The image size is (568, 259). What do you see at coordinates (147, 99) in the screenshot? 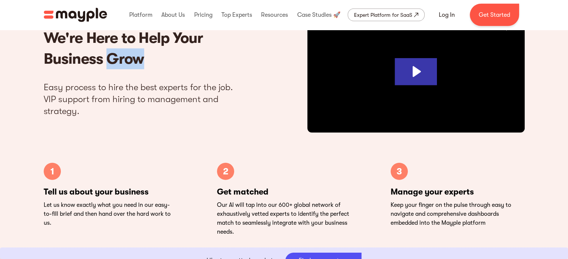
I see `p: Easy process to hire the best experts for the job. VIP support from hiring to management and stra...` at bounding box center [147, 99].